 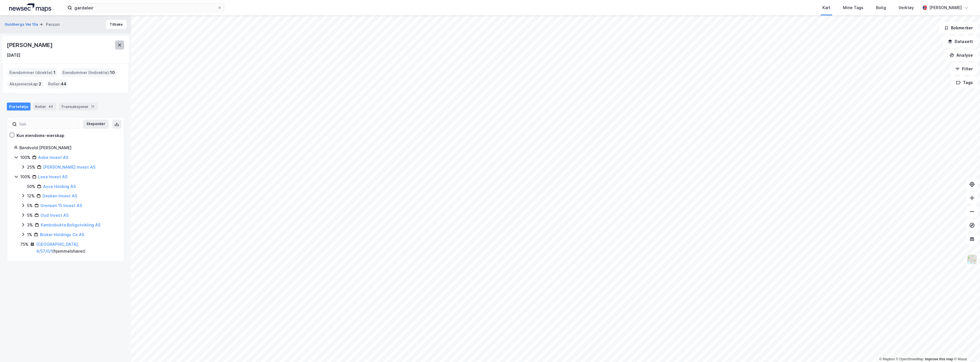 What do you see at coordinates (60, 186) in the screenshot?
I see `a: Axce Holding AS` at bounding box center [60, 186].